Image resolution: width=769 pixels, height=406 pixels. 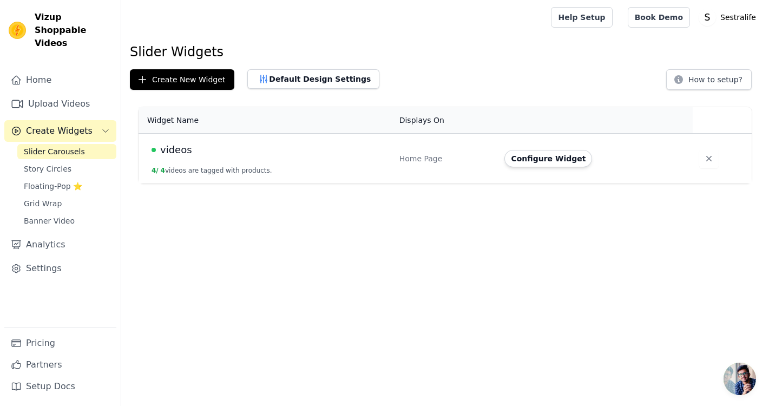 I want to click on img: Vizup, so click(x=17, y=30).